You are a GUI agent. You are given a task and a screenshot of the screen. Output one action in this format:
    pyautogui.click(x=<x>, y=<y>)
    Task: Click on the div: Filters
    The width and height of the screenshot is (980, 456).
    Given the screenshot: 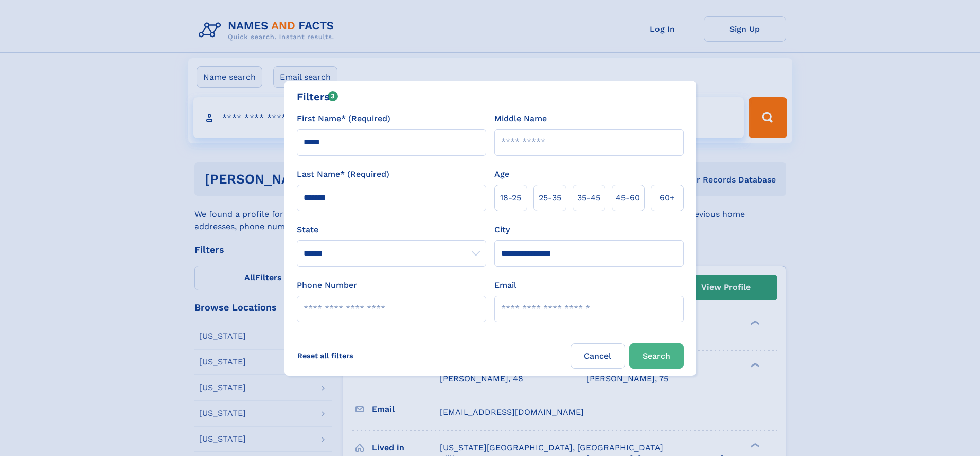 What is the action you would take?
    pyautogui.click(x=317, y=97)
    